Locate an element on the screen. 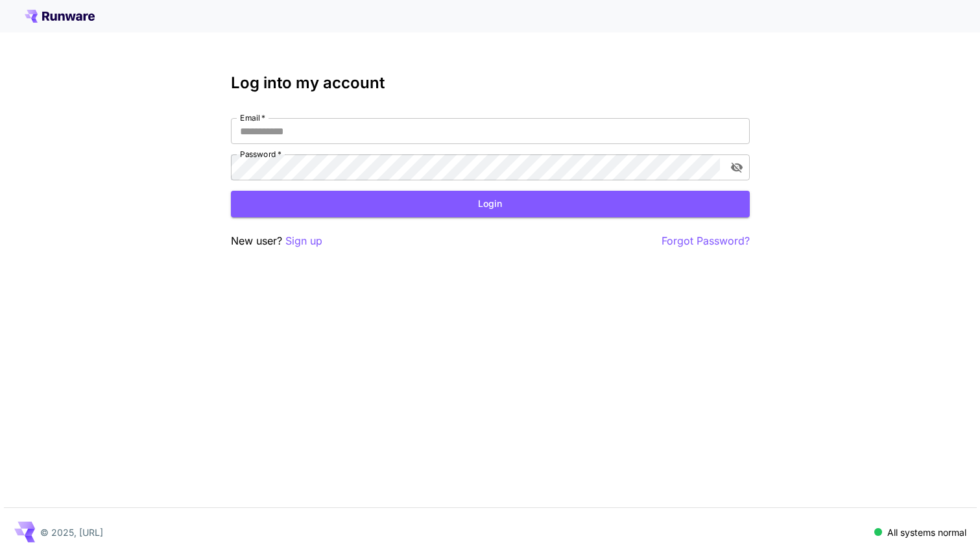  button: Forgot Password? is located at coordinates (706, 241).